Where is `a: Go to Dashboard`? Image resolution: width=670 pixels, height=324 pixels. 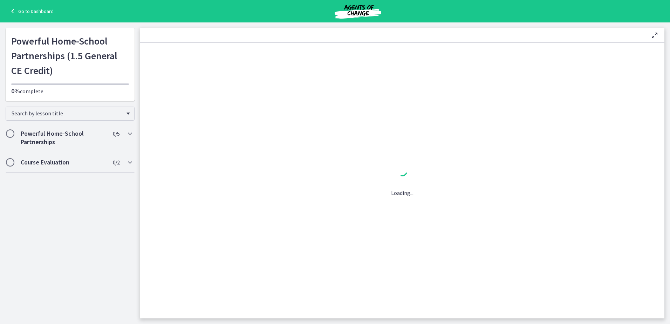
a: Go to Dashboard is located at coordinates (31, 11).